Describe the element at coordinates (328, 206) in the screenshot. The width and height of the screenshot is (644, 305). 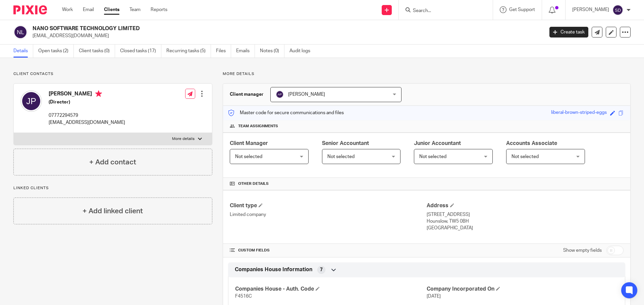
I see `h4: Client type` at that location.